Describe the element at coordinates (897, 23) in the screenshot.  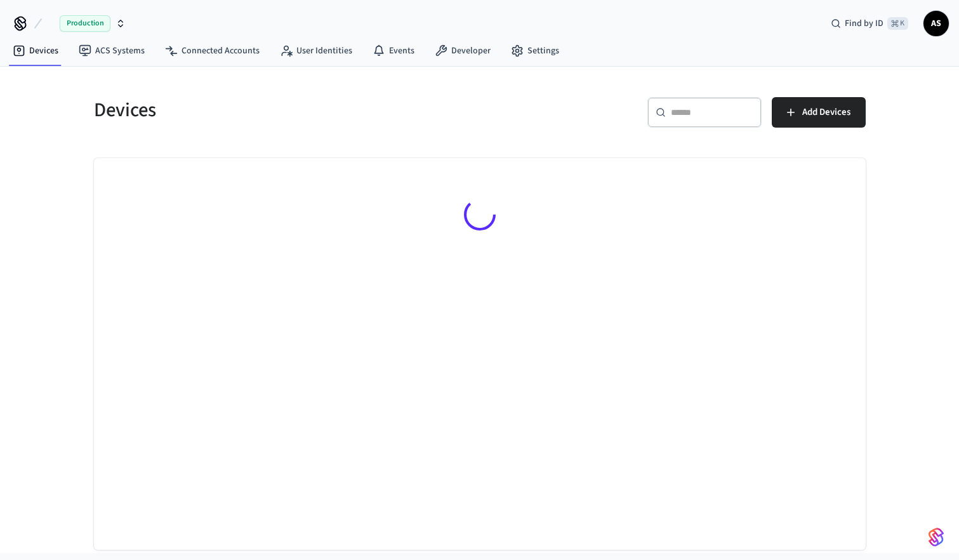
I see `span: ⌘ K` at that location.